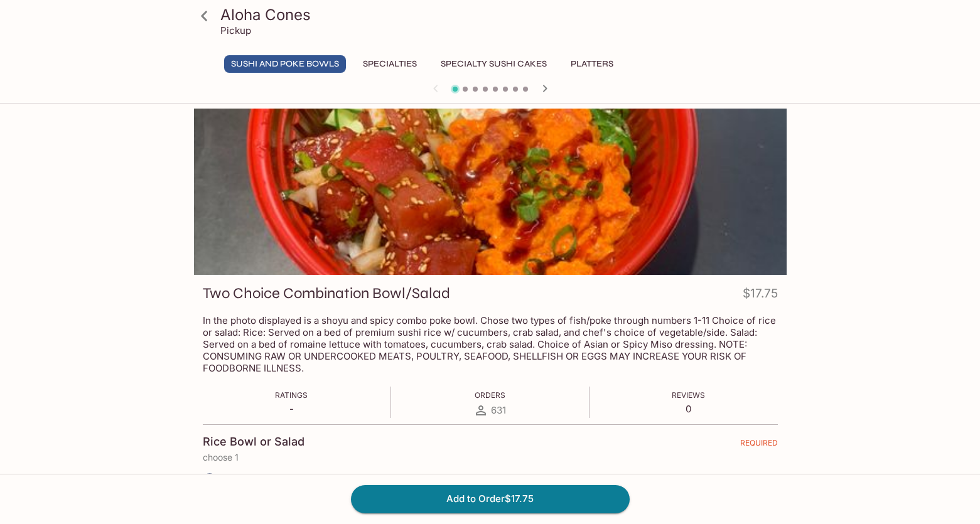  I want to click on h3: Two Choice Combination Bowl/Salad, so click(327, 293).